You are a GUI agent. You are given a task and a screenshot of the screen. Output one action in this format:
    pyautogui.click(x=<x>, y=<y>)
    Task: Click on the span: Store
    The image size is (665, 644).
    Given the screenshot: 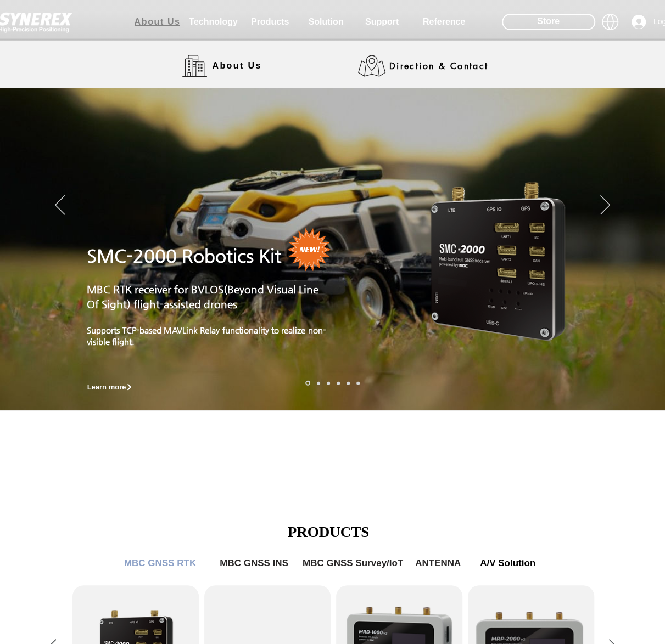 What is the action you would take?
    pyautogui.click(x=548, y=22)
    